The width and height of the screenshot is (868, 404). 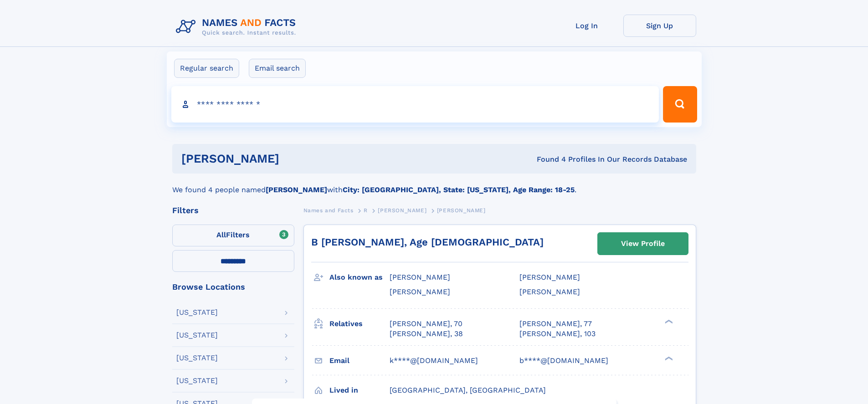 I want to click on div: We found 4 people named with ., so click(x=434, y=185).